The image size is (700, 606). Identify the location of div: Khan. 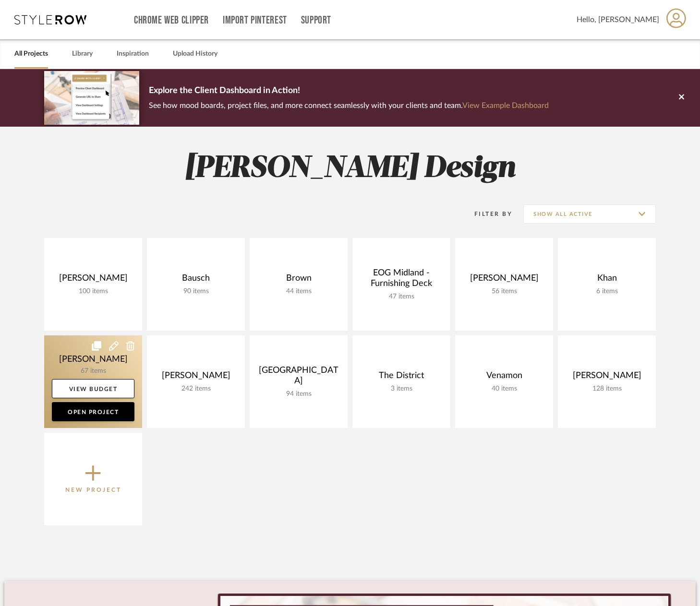
(607, 280).